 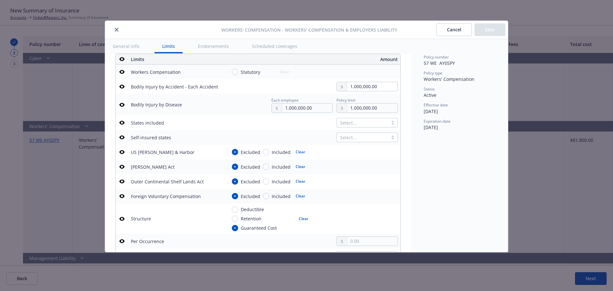 What do you see at coordinates (156, 104) in the screenshot?
I see `div: Bodily Injury by Disease` at bounding box center [156, 104].